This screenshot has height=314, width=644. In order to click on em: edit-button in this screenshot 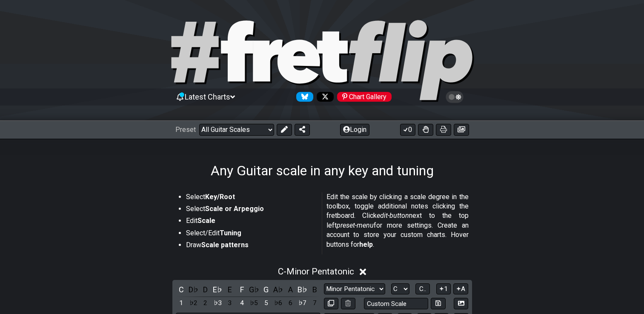, I will do `click(393, 215)`.